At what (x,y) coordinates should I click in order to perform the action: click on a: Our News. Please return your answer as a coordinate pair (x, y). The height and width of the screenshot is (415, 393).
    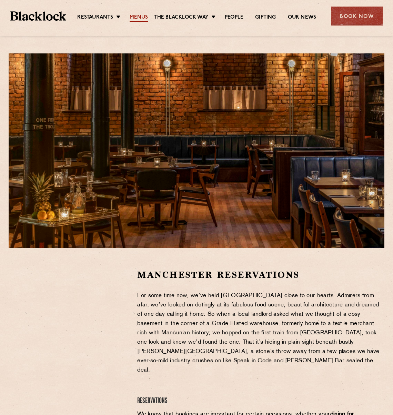
    Looking at the image, I should click on (302, 18).